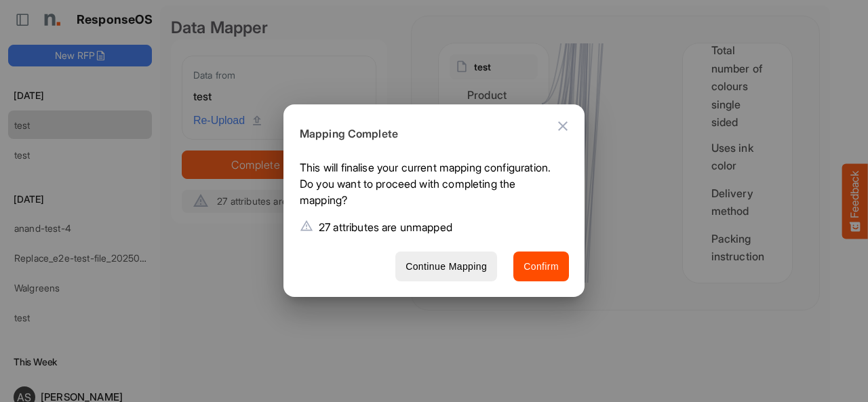 The height and width of the screenshot is (402, 868). What do you see at coordinates (446, 266) in the screenshot?
I see `span: Continue Mapping` at bounding box center [446, 266].